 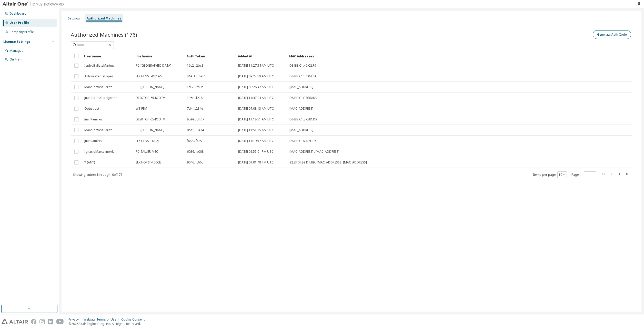 I want to click on div: MAC Addresses, so click(x=433, y=56).